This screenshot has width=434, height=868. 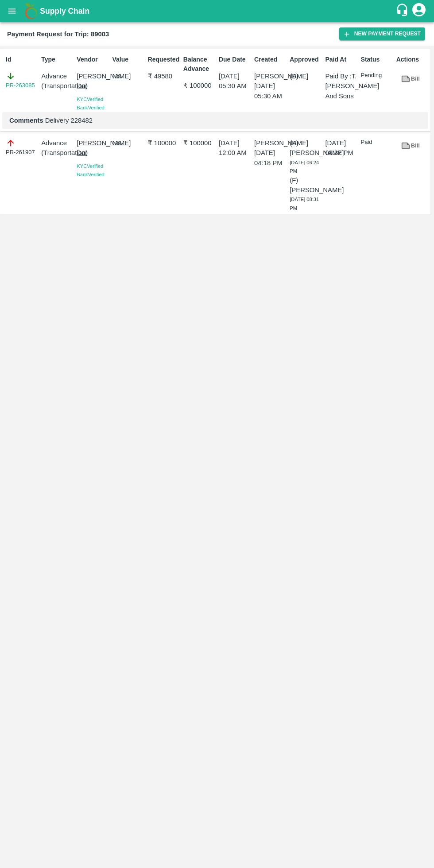 What do you see at coordinates (65, 11) in the screenshot?
I see `b: Supply Chain` at bounding box center [65, 11].